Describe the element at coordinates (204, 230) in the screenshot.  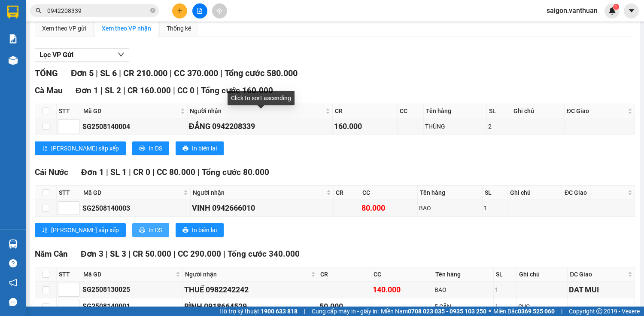
I see `span: In biên lai` at that location.